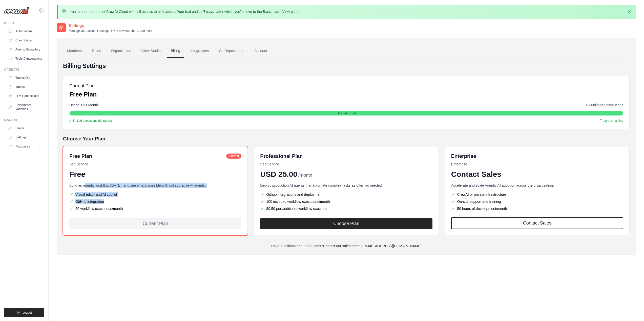 Image resolution: width=644 pixels, height=321 pixels. What do you see at coordinates (612, 121) in the screenshot?
I see `span: 7 days remaining` at bounding box center [612, 121].